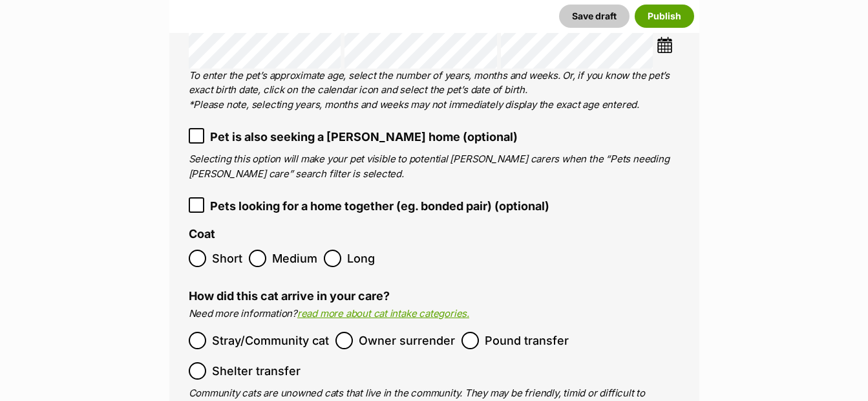 The width and height of the screenshot is (868, 401). What do you see at coordinates (270, 340) in the screenshot?
I see `span: Stray/Community cat` at bounding box center [270, 340].